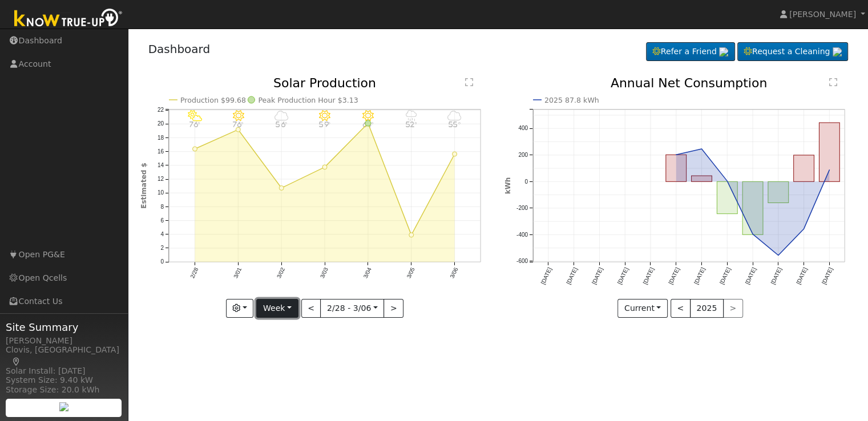 This screenshot has height=421, width=868. Describe the element at coordinates (281, 124) in the screenshot. I see `p: 56°` at that location.